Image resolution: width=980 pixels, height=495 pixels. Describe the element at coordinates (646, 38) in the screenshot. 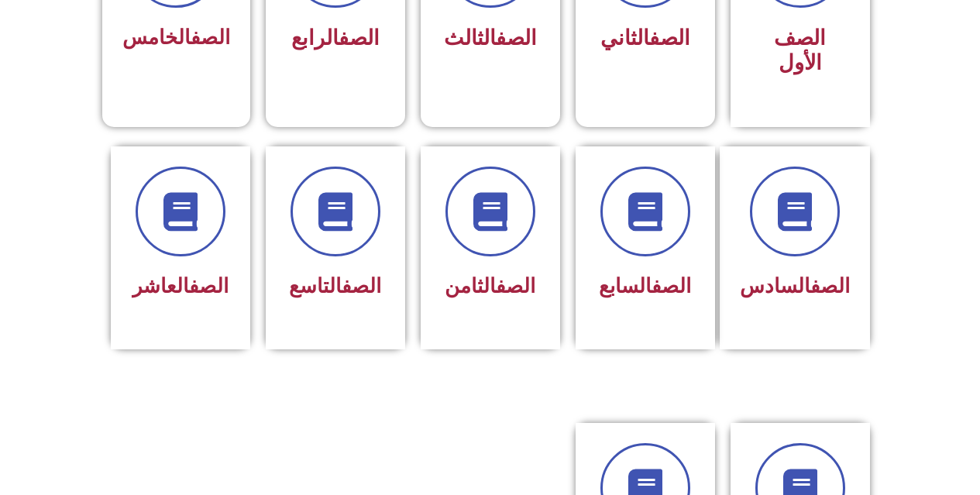

I see `span: الثاني` at that location.